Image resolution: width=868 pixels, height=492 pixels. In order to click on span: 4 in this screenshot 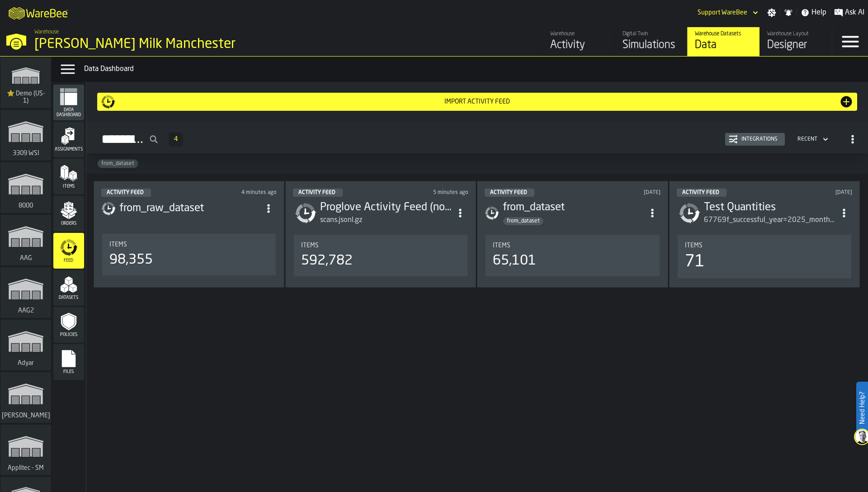, I will do `click(176, 139)`.